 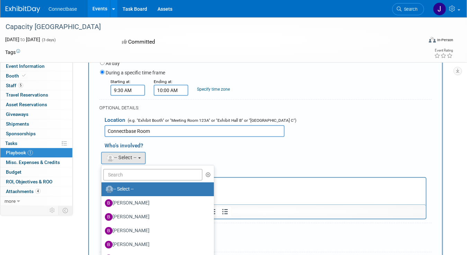 What do you see at coordinates (36, 201) in the screenshot?
I see `a: more` at bounding box center [36, 201].